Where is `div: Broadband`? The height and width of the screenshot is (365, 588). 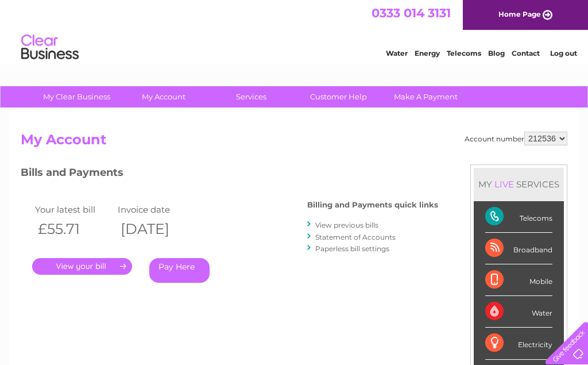
div: Broadband is located at coordinates (519, 248).